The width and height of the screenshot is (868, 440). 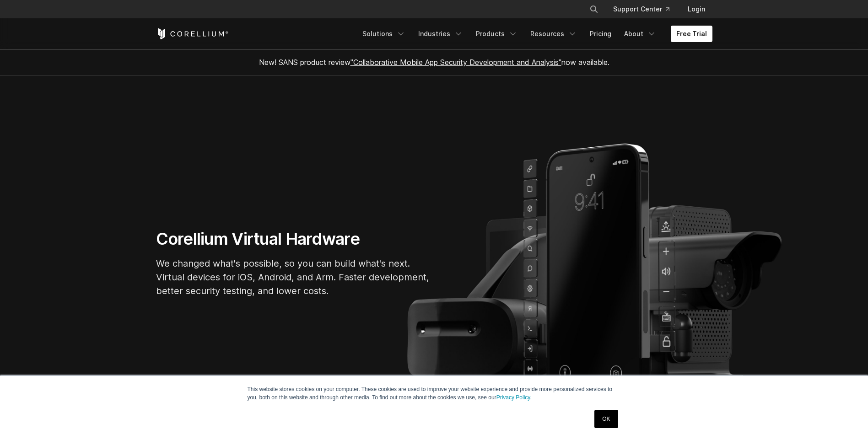 I want to click on a: Privacy Policy., so click(x=514, y=397).